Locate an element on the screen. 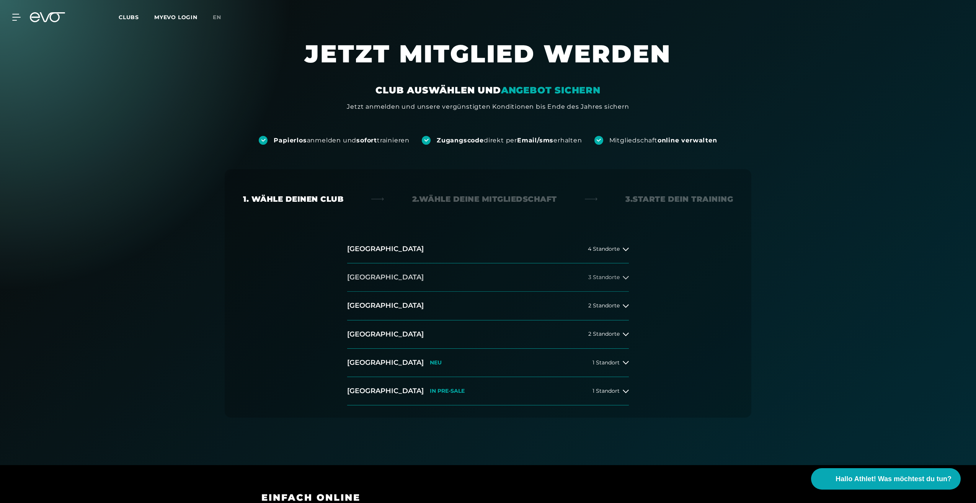  div: direkt per erhalten is located at coordinates (509, 141).